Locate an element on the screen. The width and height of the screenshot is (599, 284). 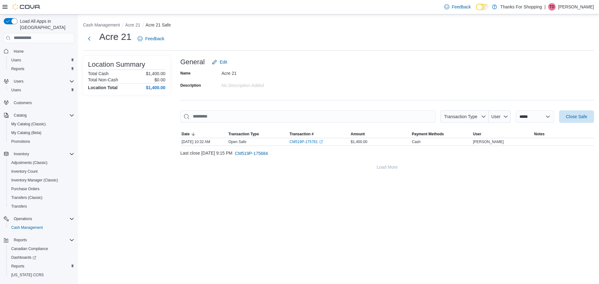
button: Catalog is located at coordinates (20, 116).